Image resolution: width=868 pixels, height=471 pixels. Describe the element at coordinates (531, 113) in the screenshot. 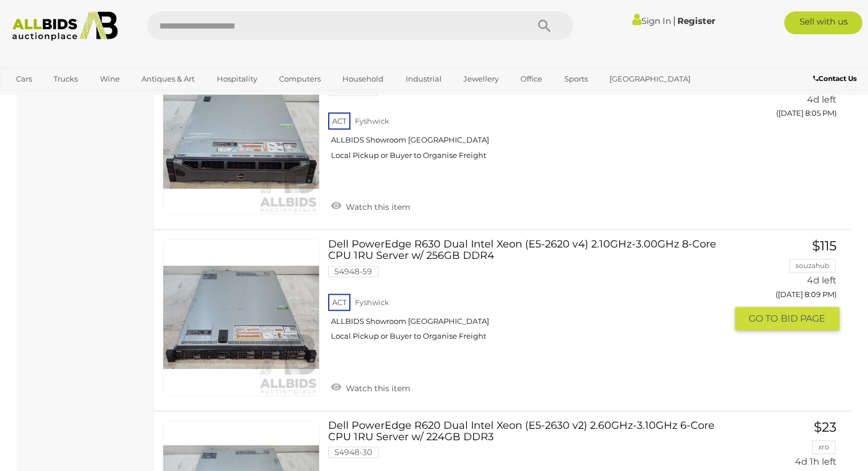

I see `a: Dell PowerEdge R730xd Intel Xeon (E5-2620 v3) 2.40GHz-3.20GHz 6-Core CPU 2RU Server w/ 16GB DDR4 ...` at that location.